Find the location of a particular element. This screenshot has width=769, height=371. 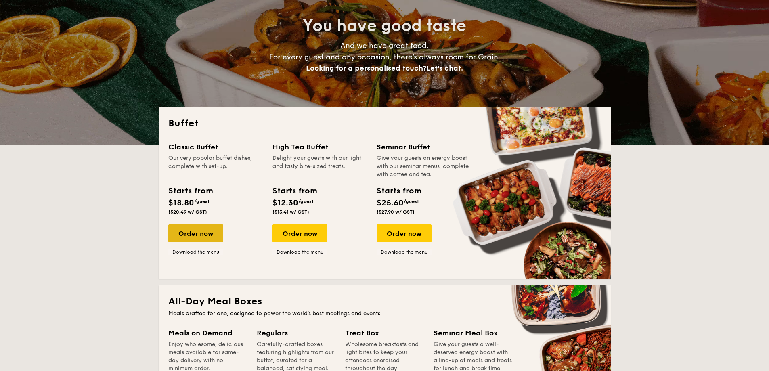

div: Seminar Meal Box is located at coordinates (472, 333).